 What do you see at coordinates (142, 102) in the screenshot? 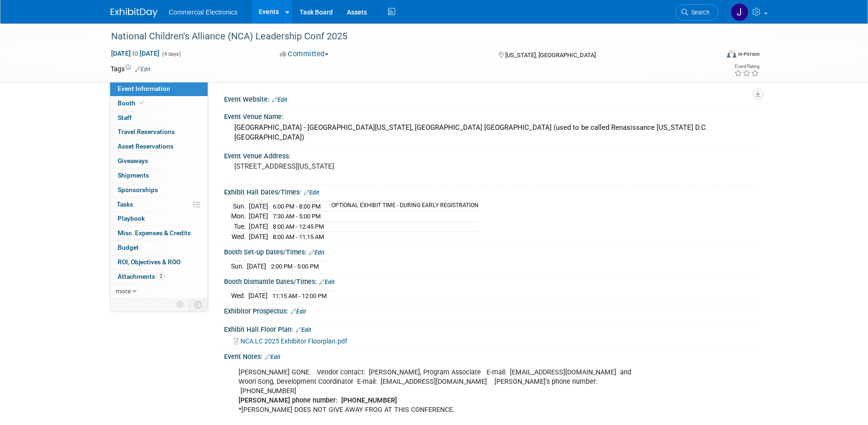
I see `i: Booth reservation complete` at bounding box center [142, 102].